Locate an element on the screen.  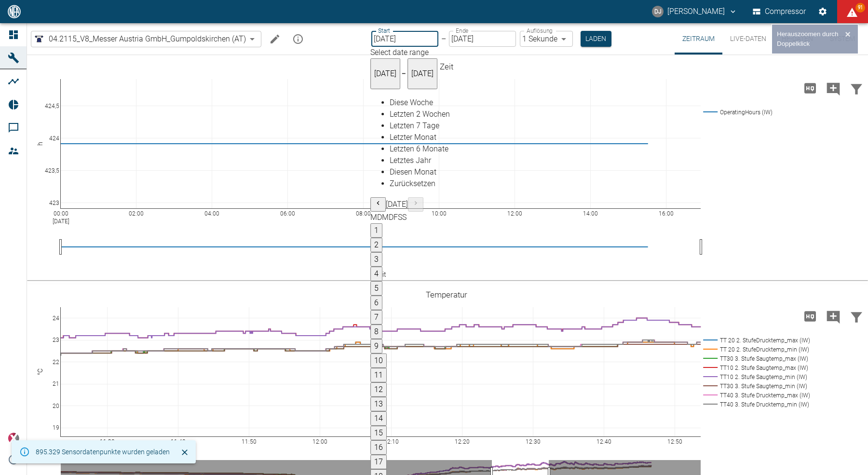
button: 4 is located at coordinates (376, 274).